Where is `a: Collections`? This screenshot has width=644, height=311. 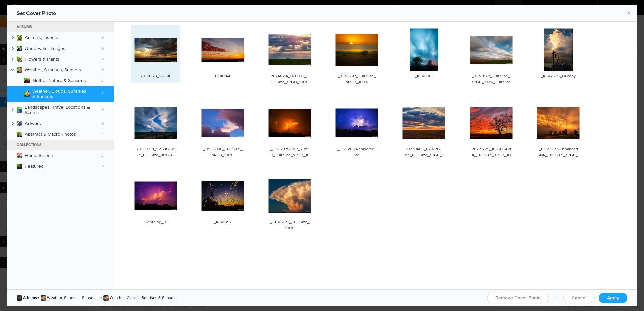 a: Collections is located at coordinates (60, 145).